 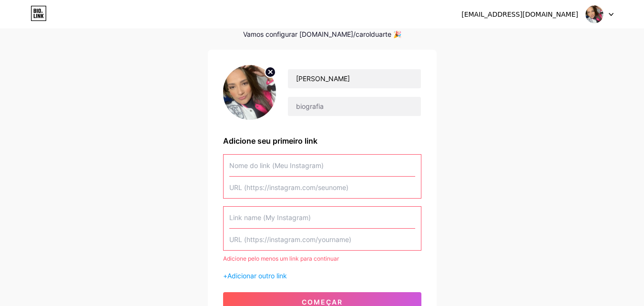 I want to click on input: Link name (My Instagram), so click(x=322, y=217).